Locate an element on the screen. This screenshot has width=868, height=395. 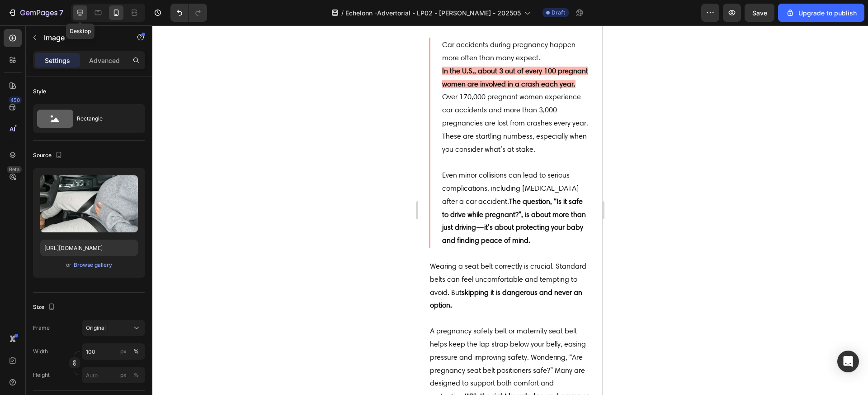
div: Beta is located at coordinates (14, 169).